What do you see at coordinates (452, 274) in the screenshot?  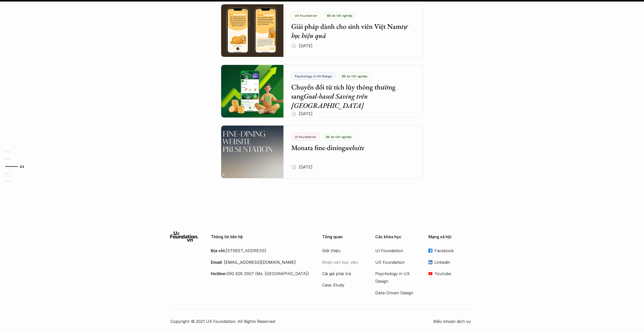 I see `a: Youtube` at bounding box center [452, 274].